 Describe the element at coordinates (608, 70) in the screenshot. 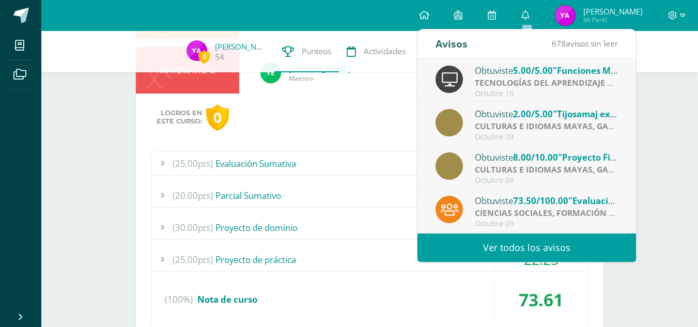

I see `span: "Funciones Matemáticas"` at that location.